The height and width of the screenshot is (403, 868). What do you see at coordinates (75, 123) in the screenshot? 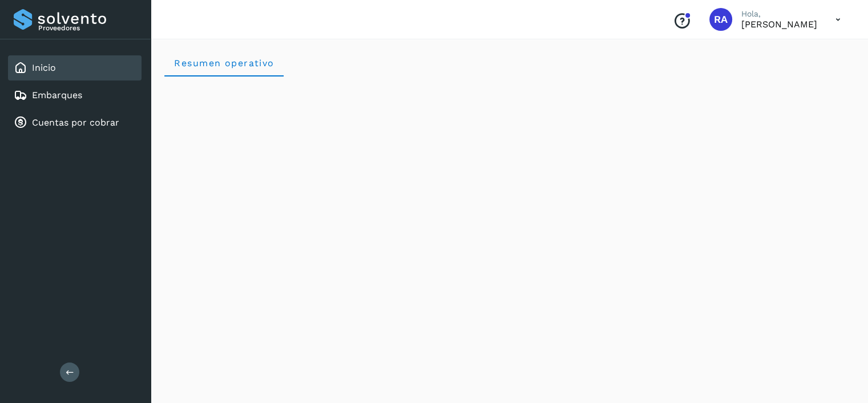
I see `div: Cuentas por cobrar` at bounding box center [75, 123].